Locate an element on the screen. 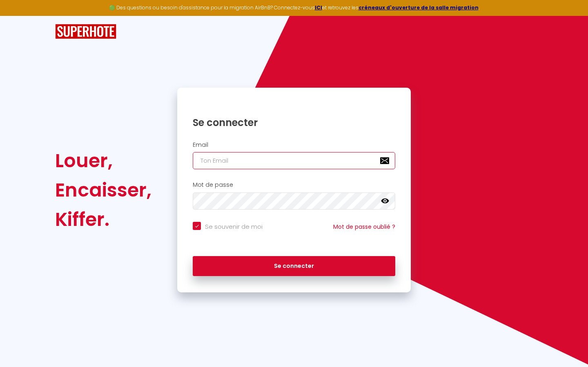 The height and width of the screenshot is (367, 588). div: Louer, is located at coordinates (103, 161).